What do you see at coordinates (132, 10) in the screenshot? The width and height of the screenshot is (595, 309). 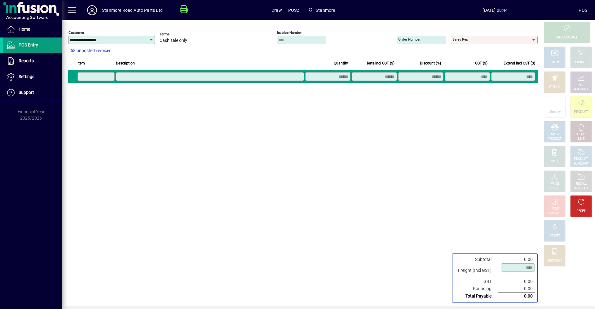 I see `div: Stanmore Road Auto Parts Ltd` at bounding box center [132, 10].